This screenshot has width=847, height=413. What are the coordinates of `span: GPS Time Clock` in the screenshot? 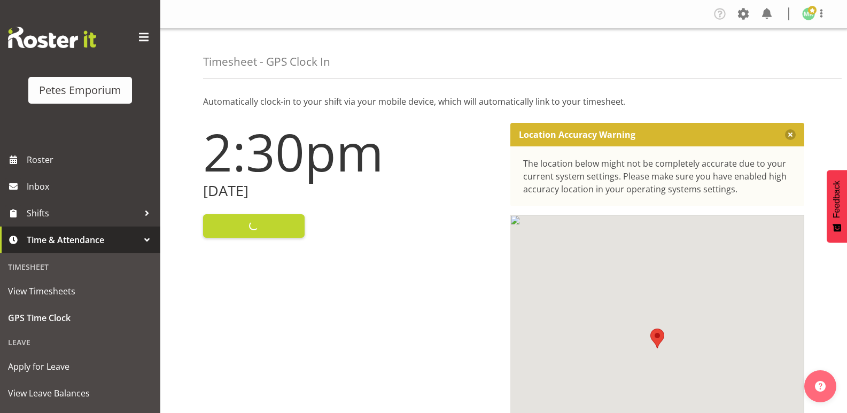 It's located at (80, 318).